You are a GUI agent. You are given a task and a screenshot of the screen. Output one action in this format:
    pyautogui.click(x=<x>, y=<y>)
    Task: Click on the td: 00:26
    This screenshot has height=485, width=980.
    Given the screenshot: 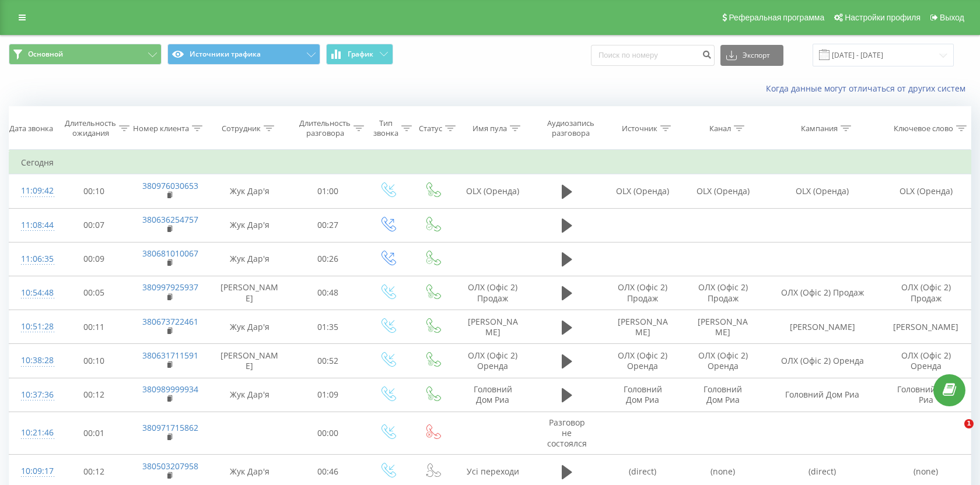 What is the action you would take?
    pyautogui.click(x=328, y=259)
    